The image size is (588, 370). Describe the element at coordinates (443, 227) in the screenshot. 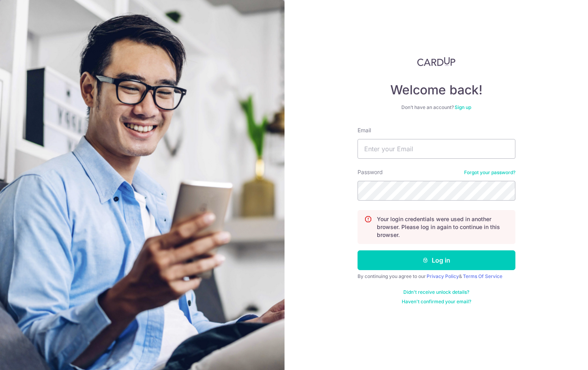

I see `p: Your login credentials were used in another browser. Please log in again to continue in this brow...` at that location.